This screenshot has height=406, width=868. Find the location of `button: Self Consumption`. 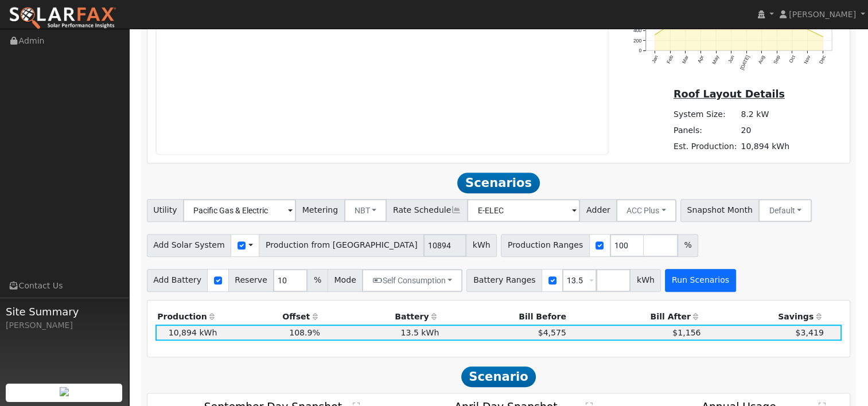

button: Self Consumption is located at coordinates (412, 281).